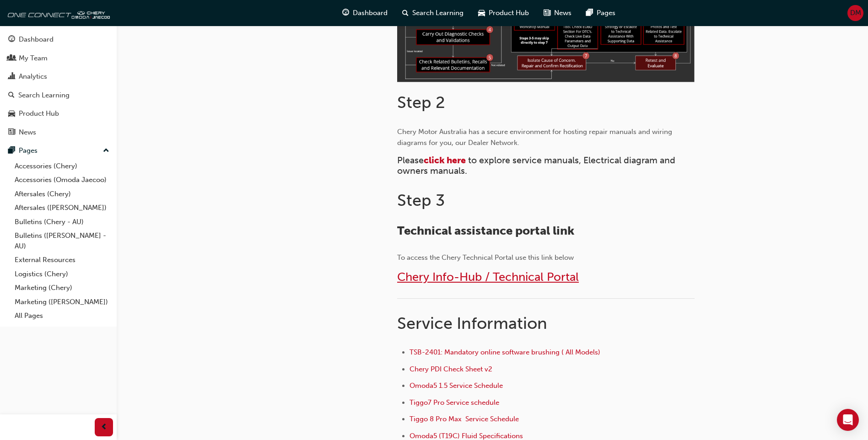 The image size is (868, 440). Describe the element at coordinates (445, 160) in the screenshot. I see `span: click here` at that location.